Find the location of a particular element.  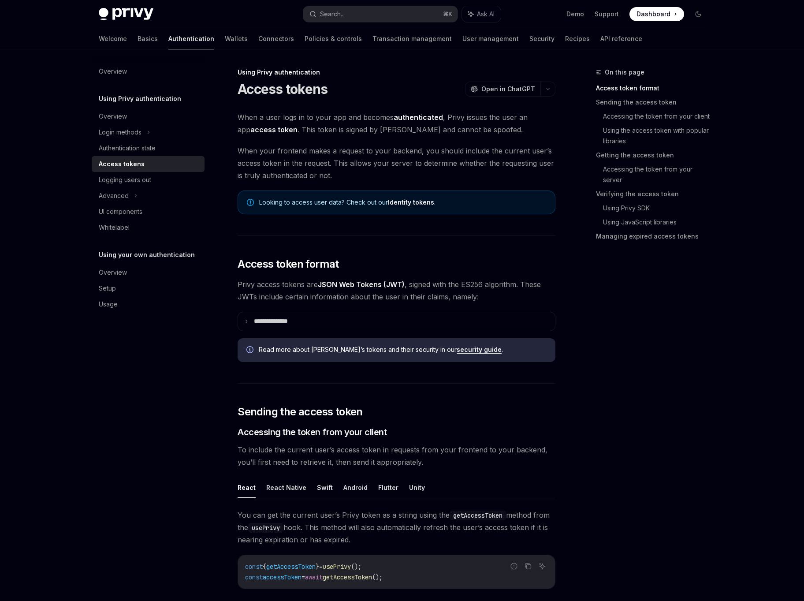

a: Identity tokens is located at coordinates (411, 202).